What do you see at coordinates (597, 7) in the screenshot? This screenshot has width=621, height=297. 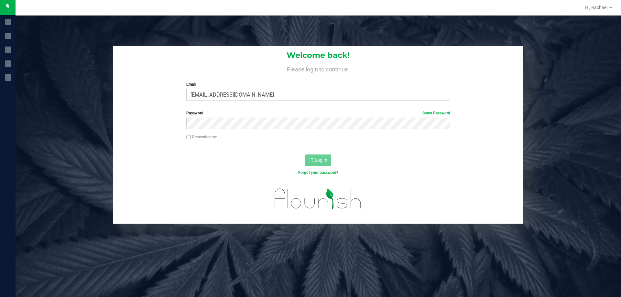 I see `span: Hi, Rachael!` at bounding box center [597, 7].